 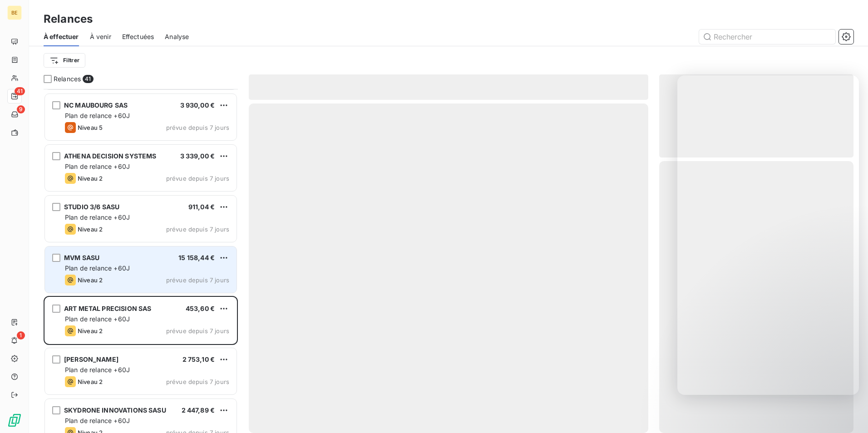 I want to click on span: Effectuées, so click(x=138, y=37).